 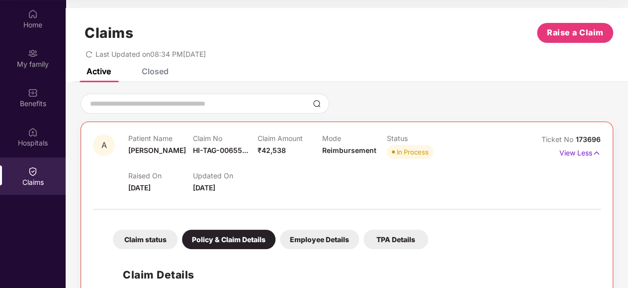 I want to click on img: svg+xml;base64,PHN2ZyBpZD0iU2VhcmNoLTMyeDMyIiB4bWxucz0iaHR0cDovL3d3dy53My5vcmcvMjAwMC9zdmciIHdpZH..., so click(x=317, y=103).